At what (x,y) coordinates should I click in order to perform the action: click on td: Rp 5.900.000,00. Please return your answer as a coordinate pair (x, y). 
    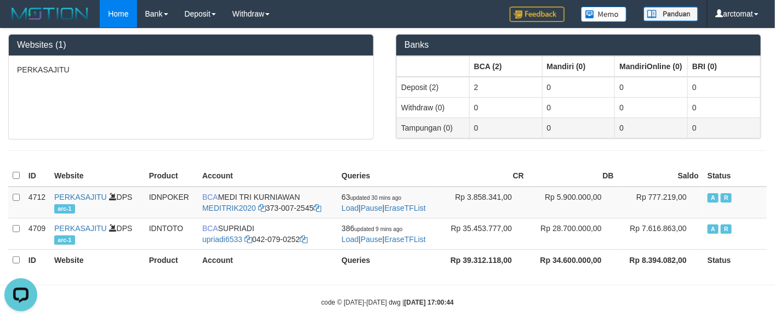
    Looking at the image, I should click on (573, 202).